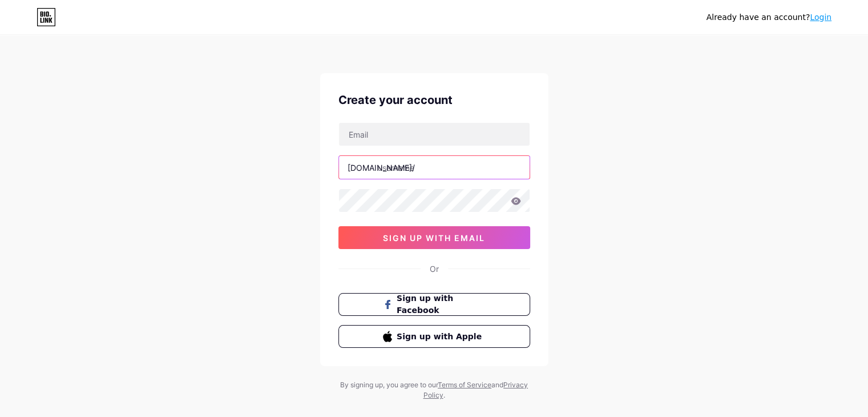 The width and height of the screenshot is (868, 417). What do you see at coordinates (434, 336) in the screenshot?
I see `button: Sign up with Apple` at bounding box center [434, 336].